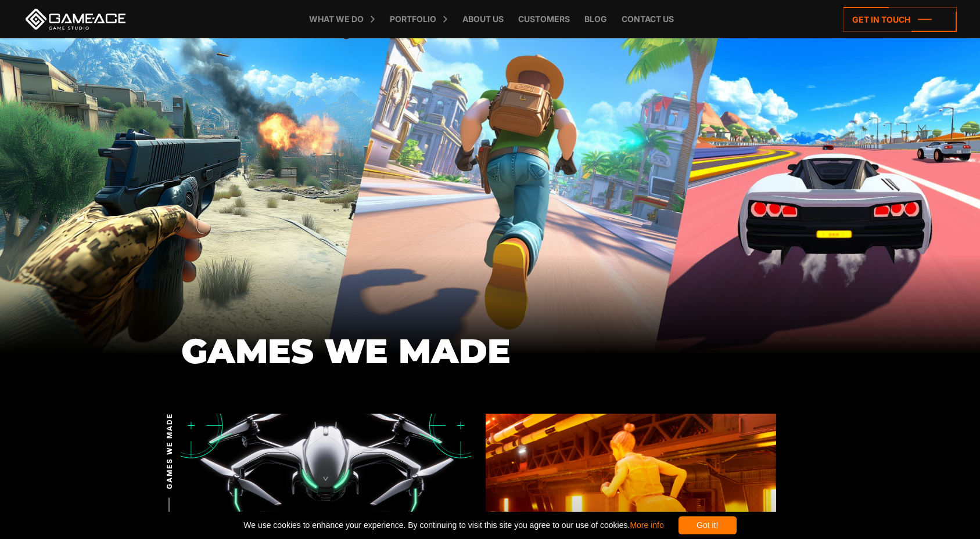  I want to click on a: More info, so click(646, 525).